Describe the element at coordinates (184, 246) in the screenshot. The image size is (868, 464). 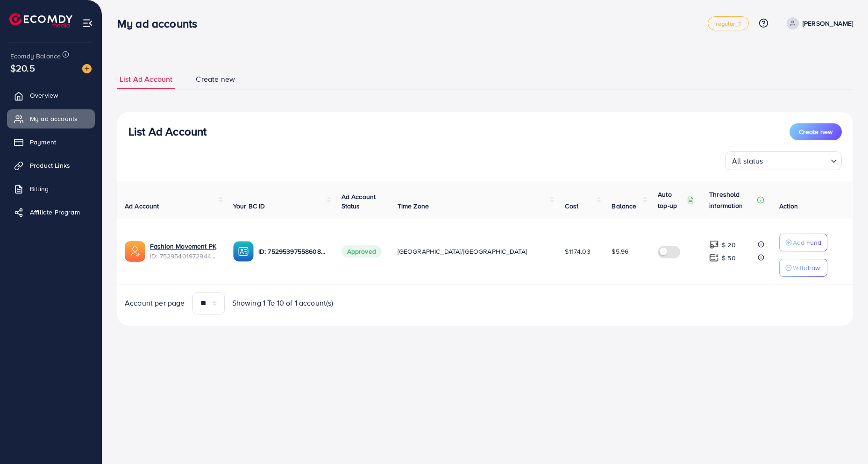
I see `a: Fashion Movement PK` at that location.